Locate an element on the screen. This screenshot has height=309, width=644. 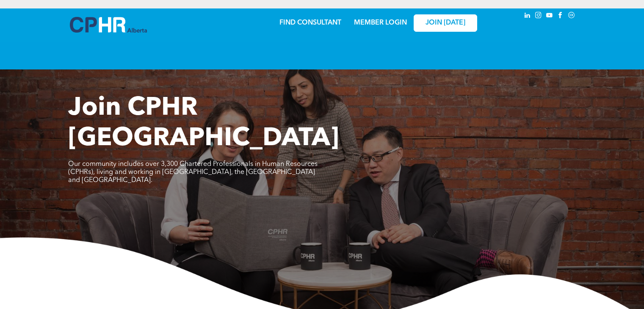
a: MEMBER LOGIN is located at coordinates (380, 23).